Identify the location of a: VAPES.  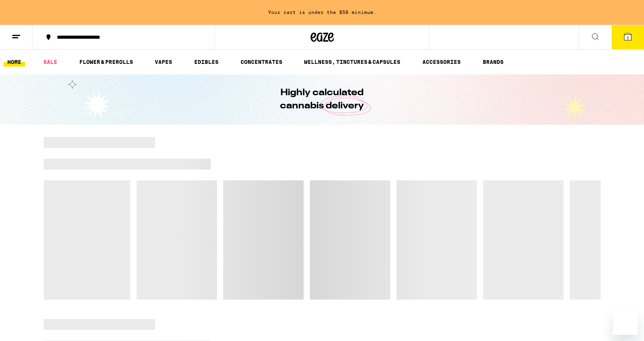
(164, 62).